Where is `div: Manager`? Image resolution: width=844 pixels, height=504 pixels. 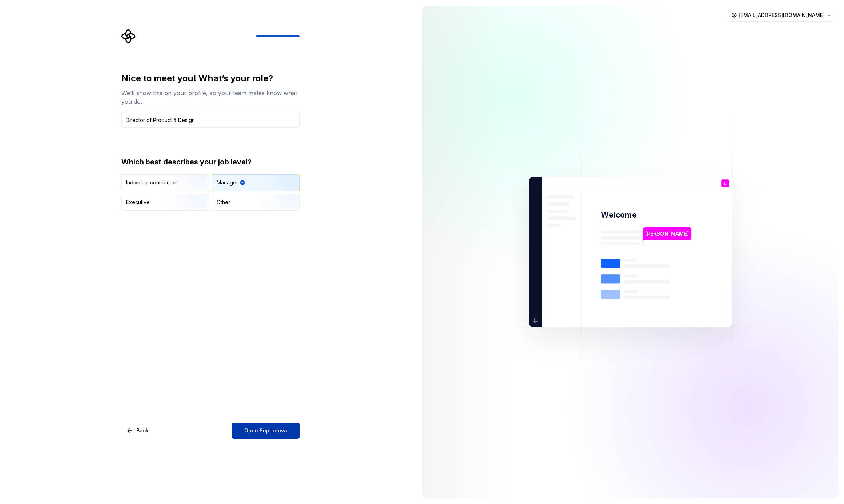 div: Manager is located at coordinates (227, 183).